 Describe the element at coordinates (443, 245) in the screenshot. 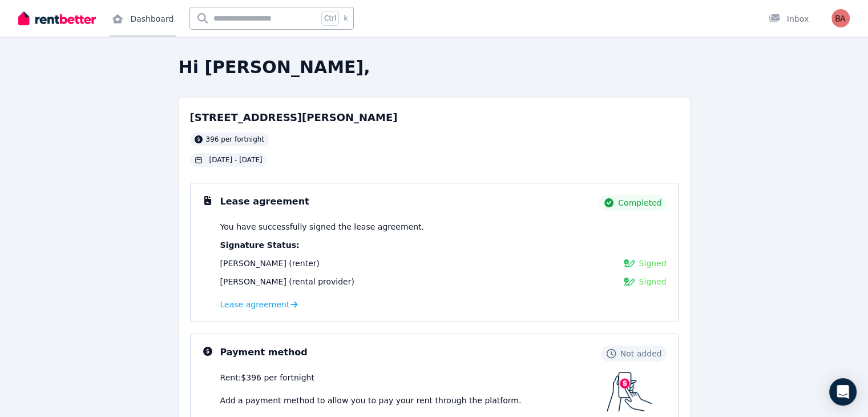

I see `p: Signature Status:` at that location.